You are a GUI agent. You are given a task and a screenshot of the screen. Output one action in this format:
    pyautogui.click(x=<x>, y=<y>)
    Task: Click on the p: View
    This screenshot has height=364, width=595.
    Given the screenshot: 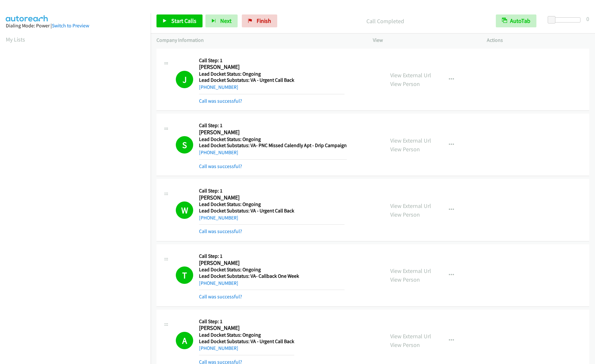 What is the action you would take?
    pyautogui.click(x=424, y=40)
    